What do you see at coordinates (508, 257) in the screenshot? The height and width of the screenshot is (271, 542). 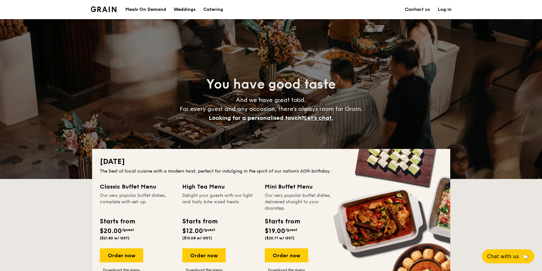 I see `button: Chat with us🦙` at bounding box center [508, 257].